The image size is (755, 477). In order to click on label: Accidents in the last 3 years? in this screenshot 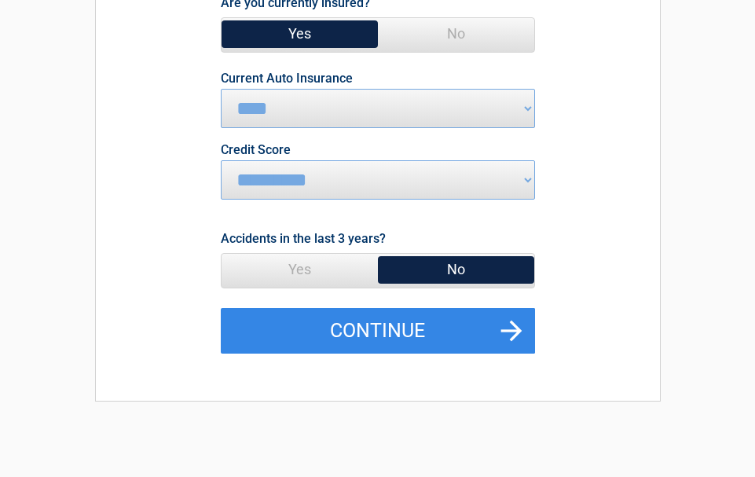, I will do `click(303, 238)`.